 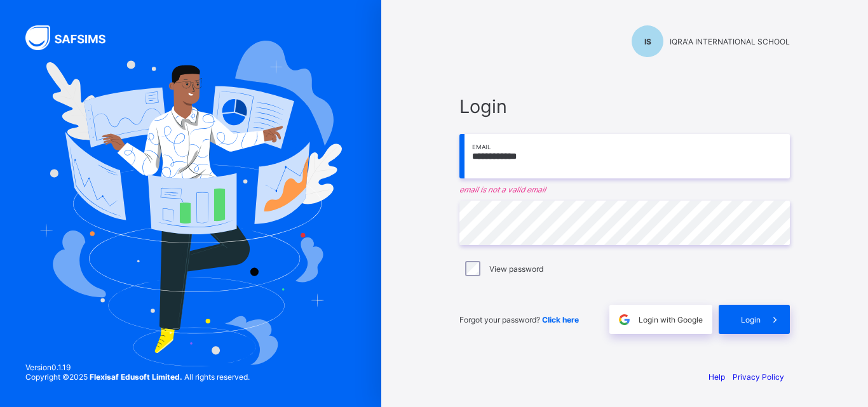 I want to click on img: google.396cfc9801f0270233282035f929180a.svg, so click(x=624, y=320).